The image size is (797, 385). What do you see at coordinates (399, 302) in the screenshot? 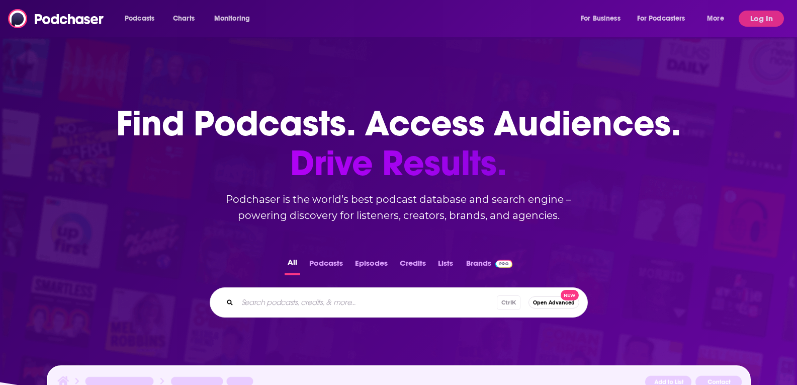
I see `div: Search podcasts, credits, & more...` at bounding box center [399, 302].